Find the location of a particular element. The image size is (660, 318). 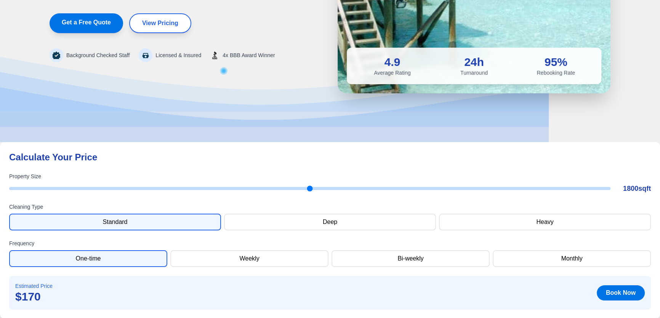

button: Heavy is located at coordinates (545, 222).